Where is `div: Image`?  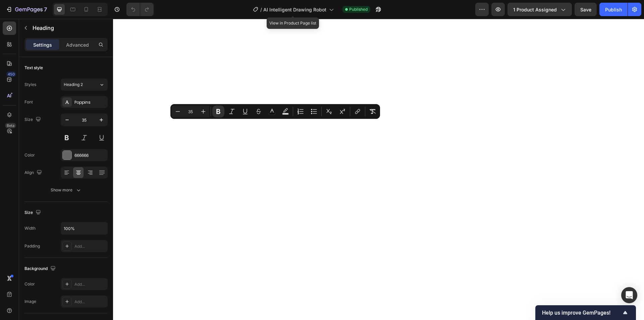
div: Image is located at coordinates (30, 301).